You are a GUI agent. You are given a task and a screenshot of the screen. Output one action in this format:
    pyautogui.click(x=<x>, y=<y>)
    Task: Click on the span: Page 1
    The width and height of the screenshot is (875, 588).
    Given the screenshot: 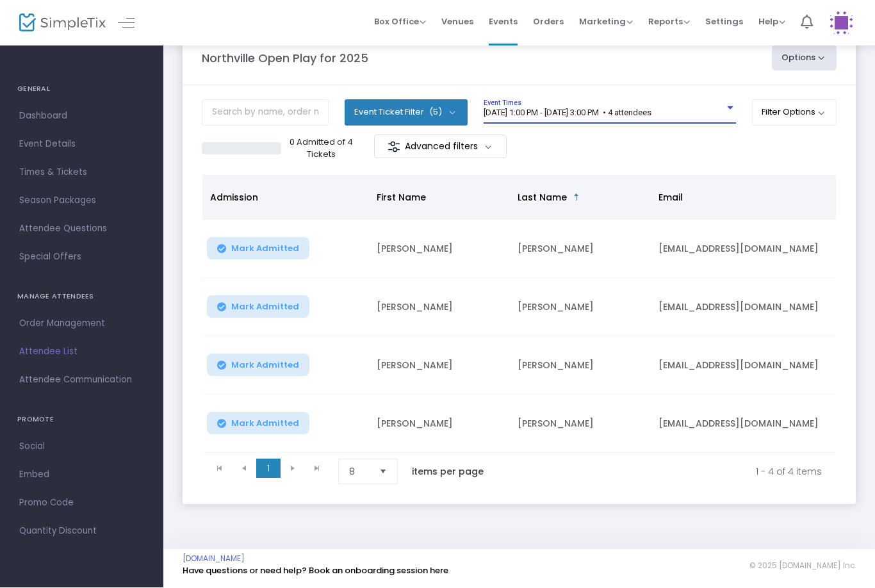 What is the action you would take?
    pyautogui.click(x=268, y=469)
    